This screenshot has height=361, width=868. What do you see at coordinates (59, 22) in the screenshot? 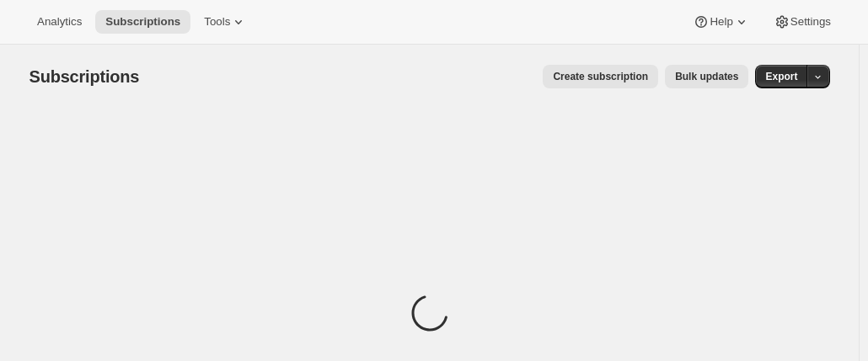
I see `span: Analytics` at bounding box center [59, 22].